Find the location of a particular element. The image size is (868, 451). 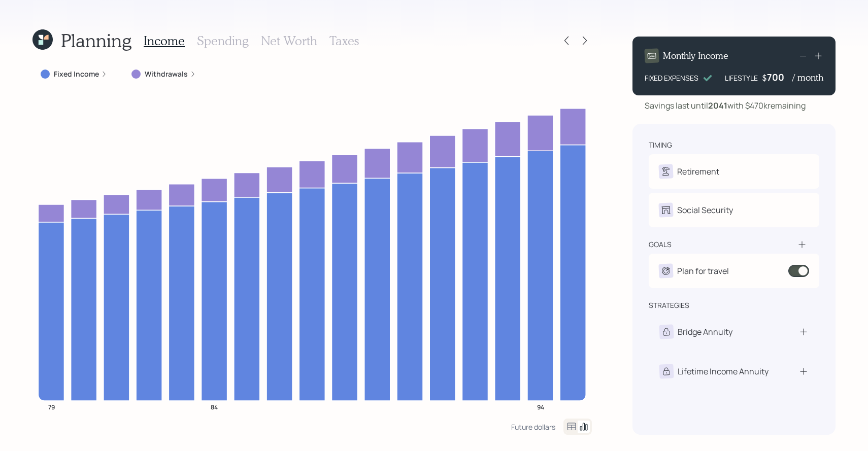

div: Lifetime Income Annuity is located at coordinates (723, 371).